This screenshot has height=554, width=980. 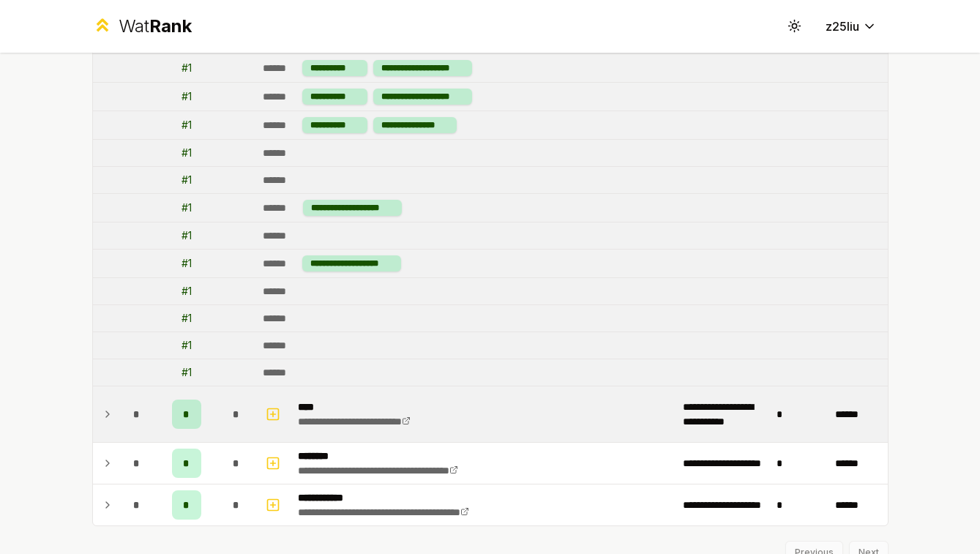 I want to click on div: Wat, so click(x=155, y=26).